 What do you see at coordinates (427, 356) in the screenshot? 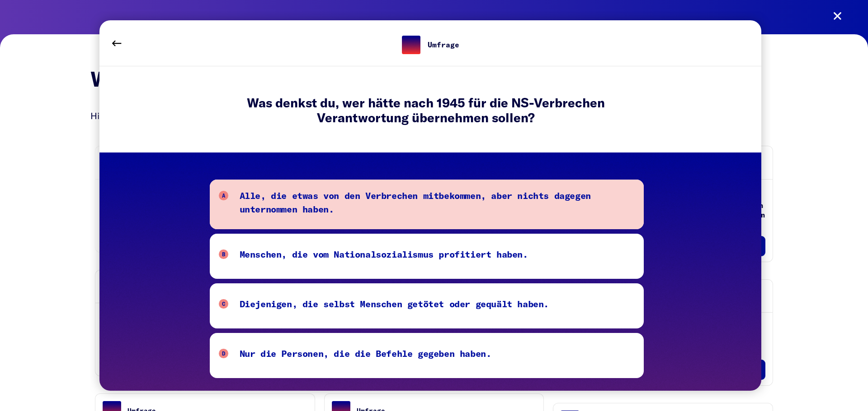
I see `button: D Nur die Personen, die die Befehle gegeben haben.` at bounding box center [427, 356].